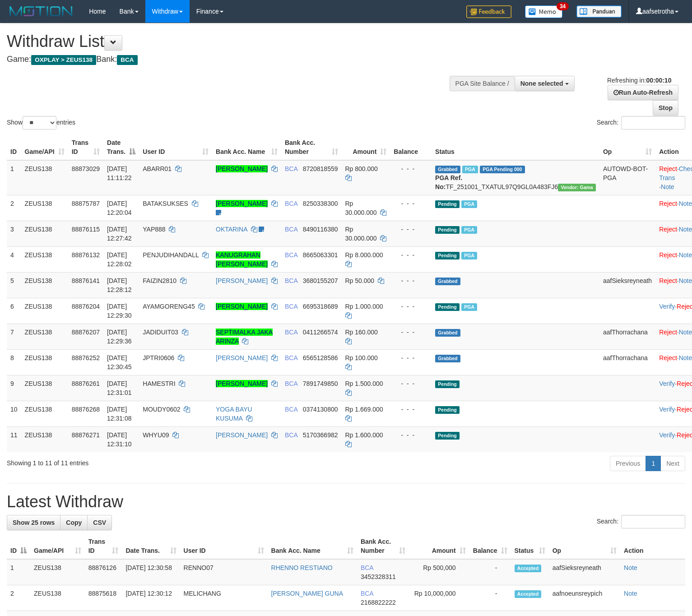 This screenshot has width=692, height=616. Describe the element at coordinates (628, 147) in the screenshot. I see `th: Op: activate to sort column ascending` at that location.